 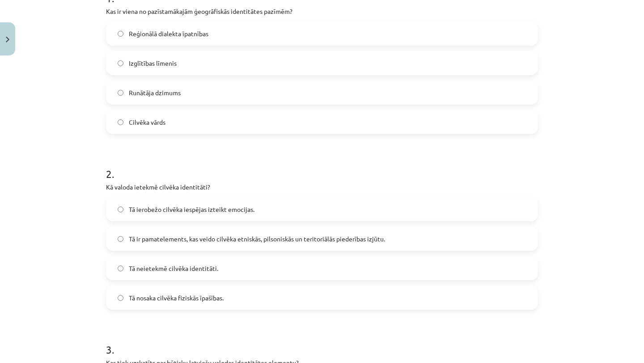 What do you see at coordinates (322, 11) in the screenshot?
I see `p: Kas ir viena no pazīstamākajām ģeogrāfiskās identitātes pazīmēm?` at bounding box center [322, 11].